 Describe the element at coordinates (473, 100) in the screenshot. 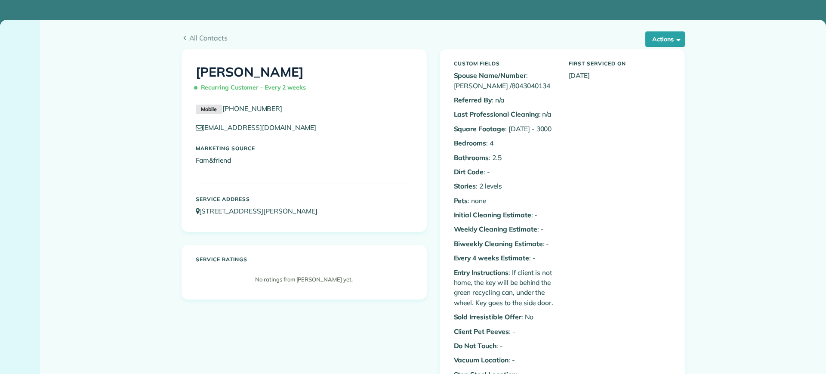

I see `b: Referred By` at that location.